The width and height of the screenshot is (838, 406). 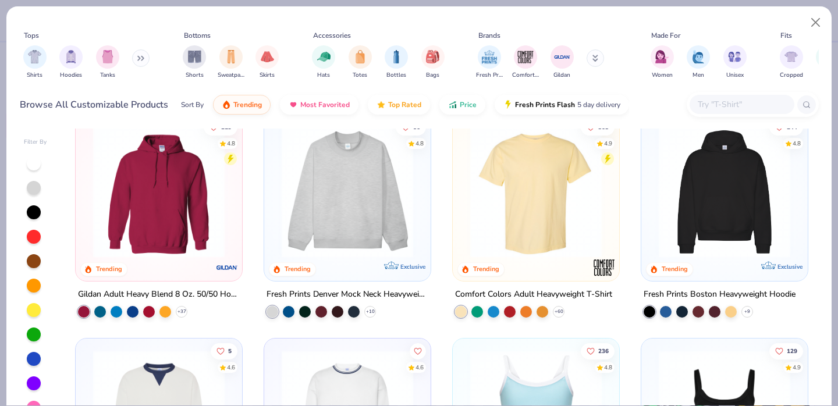 I want to click on div: Browse All Customizable Products, so click(x=94, y=105).